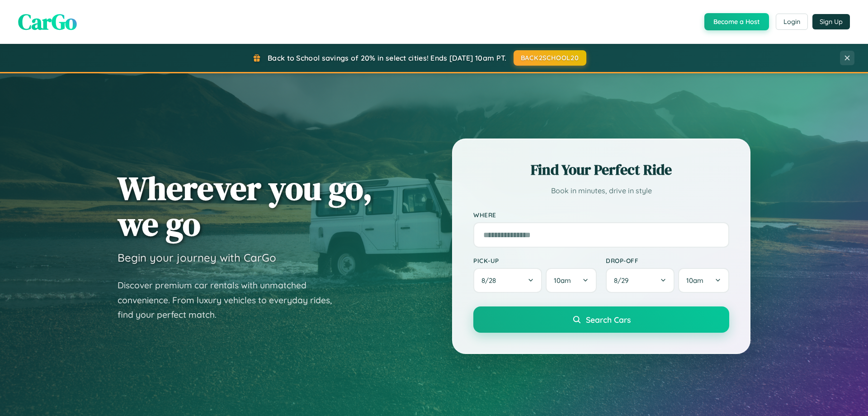 This screenshot has height=416, width=868. What do you see at coordinates (534, 260) in the screenshot?
I see `label: Pick-up` at bounding box center [534, 260].